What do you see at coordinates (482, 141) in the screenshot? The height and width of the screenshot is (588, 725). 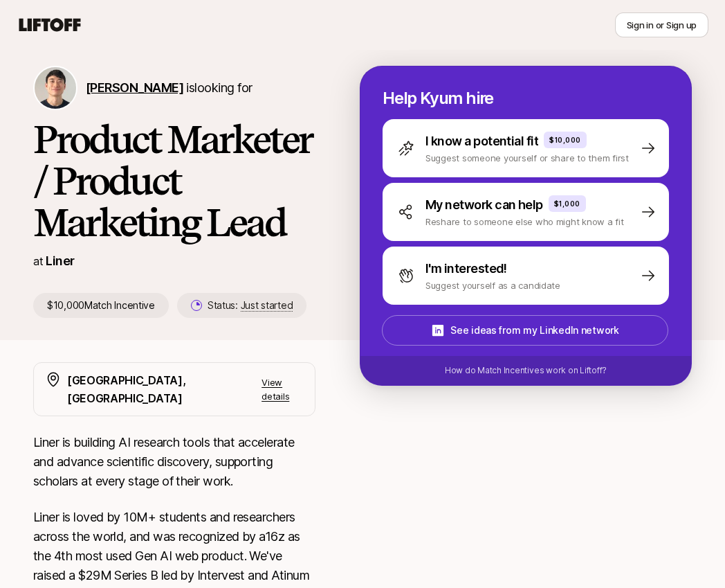 I see `p: I know a potential fit` at bounding box center [482, 141].